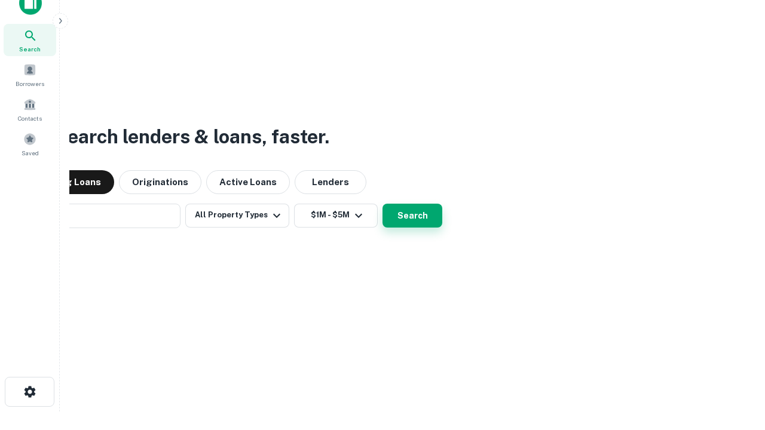  Describe the element at coordinates (30, 109) in the screenshot. I see `a: Contacts` at that location.